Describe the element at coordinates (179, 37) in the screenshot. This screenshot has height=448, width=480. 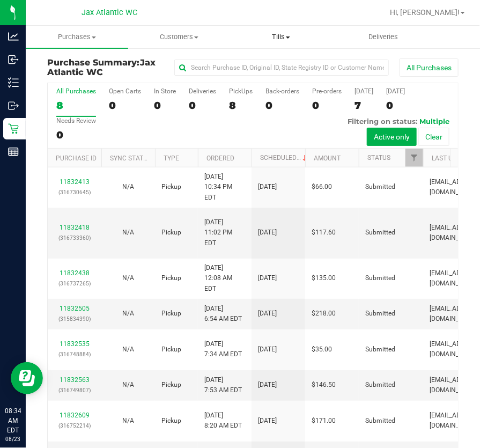
I see `a: Customers` at that location.